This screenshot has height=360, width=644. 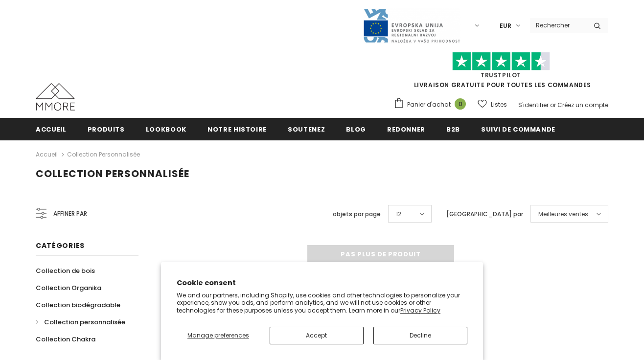 What do you see at coordinates (78, 305) in the screenshot?
I see `a: Collection biodégradable` at bounding box center [78, 305].